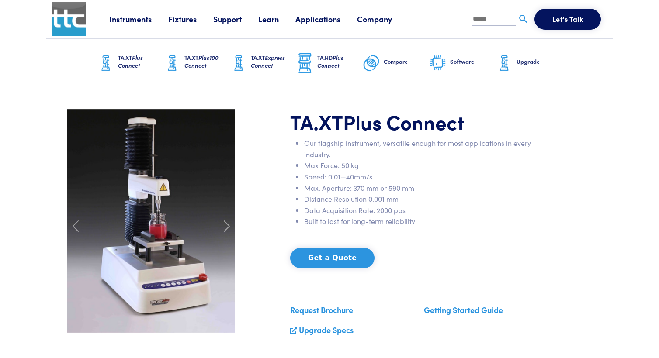  I want to click on a: TA.XTPlus100 Connect, so click(197, 63).